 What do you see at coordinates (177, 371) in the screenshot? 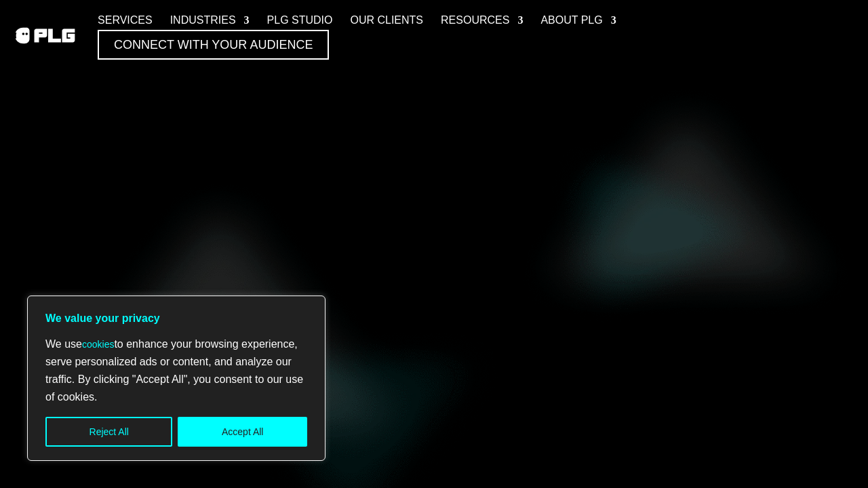
I see `p: We use to enhance your browsing experience, serve personalized ads or content, and analyze our tr...` at bounding box center [177, 371].